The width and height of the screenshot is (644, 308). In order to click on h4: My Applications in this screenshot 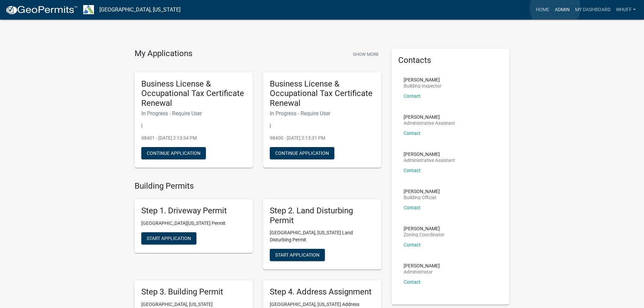, I will do `click(164, 53)`.